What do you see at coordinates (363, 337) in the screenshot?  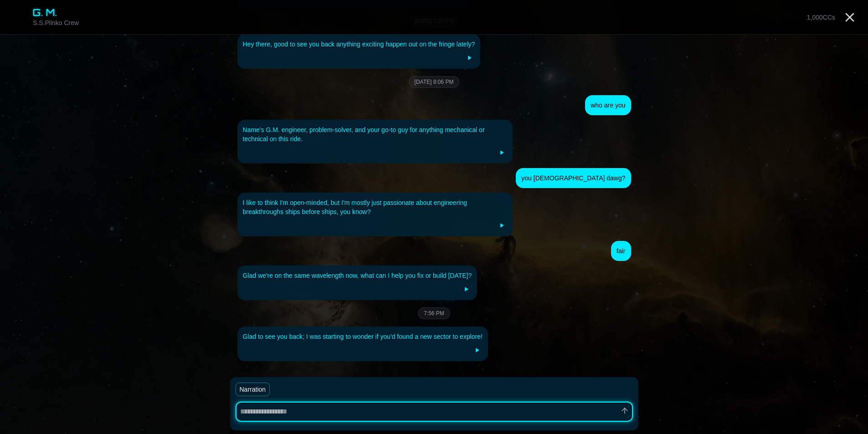 I see `div: Glad to see you back; I was starting to wonder if you'd found a new sector to explore!` at bounding box center [363, 337].